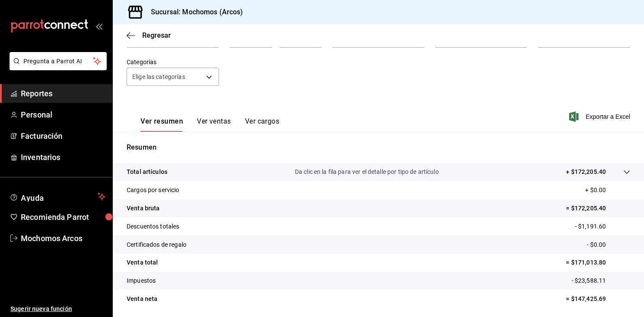  I want to click on button: Regresar, so click(149, 35).